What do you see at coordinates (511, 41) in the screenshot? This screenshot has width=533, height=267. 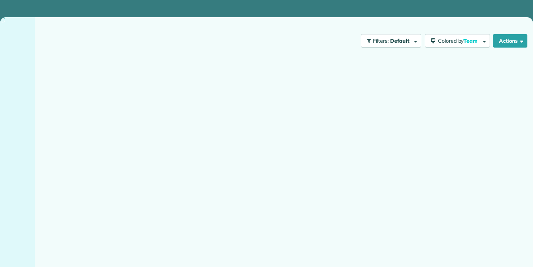 I see `button: Actions` at bounding box center [511, 41].